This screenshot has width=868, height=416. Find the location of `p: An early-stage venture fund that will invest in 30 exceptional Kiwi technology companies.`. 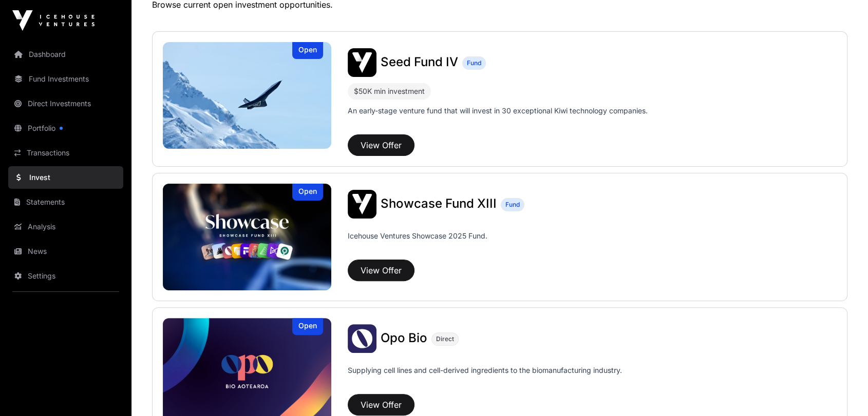

p: An early-stage venture fund that will invest in 30 exceptional Kiwi technology companies. is located at coordinates (498, 111).